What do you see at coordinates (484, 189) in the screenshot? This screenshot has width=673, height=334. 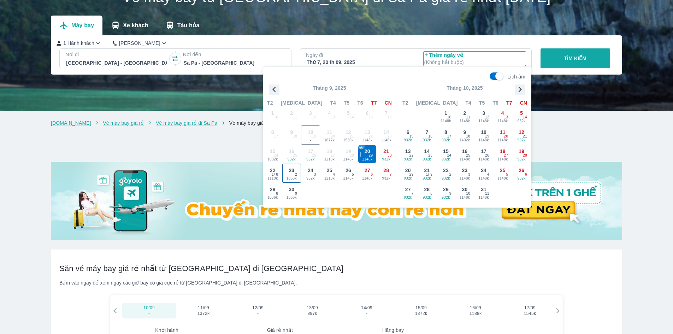 I see `span: 31` at bounding box center [484, 189].